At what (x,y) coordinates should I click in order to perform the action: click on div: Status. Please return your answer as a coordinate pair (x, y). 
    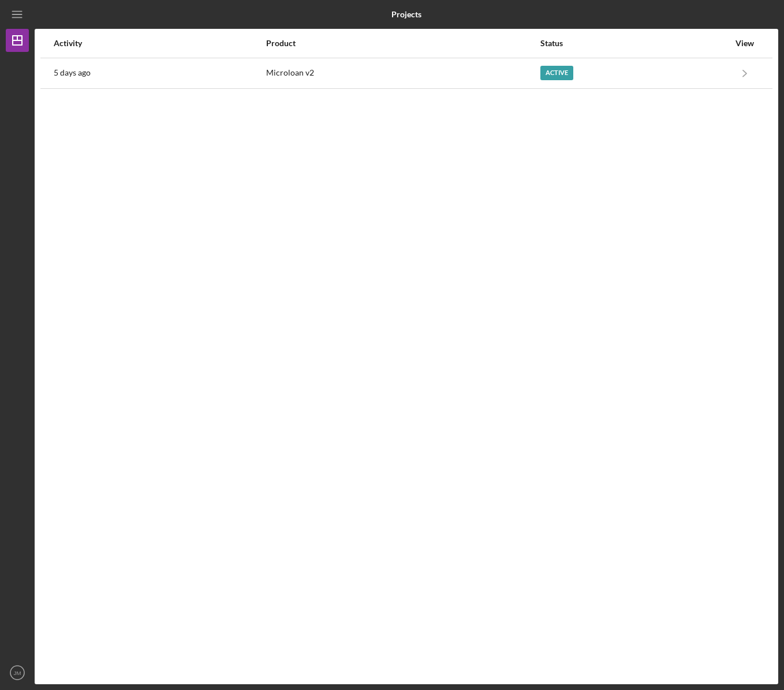
    Looking at the image, I should click on (635, 43).